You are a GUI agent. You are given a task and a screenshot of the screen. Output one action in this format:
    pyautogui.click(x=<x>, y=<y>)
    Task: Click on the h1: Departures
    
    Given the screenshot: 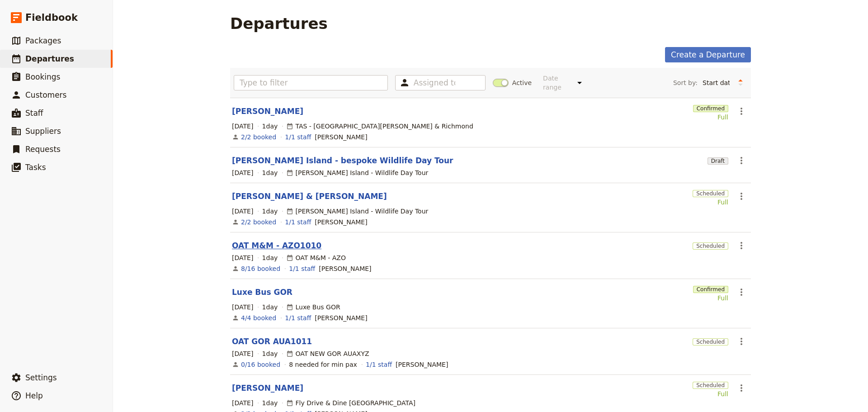 What is the action you would take?
    pyautogui.click(x=279, y=24)
    